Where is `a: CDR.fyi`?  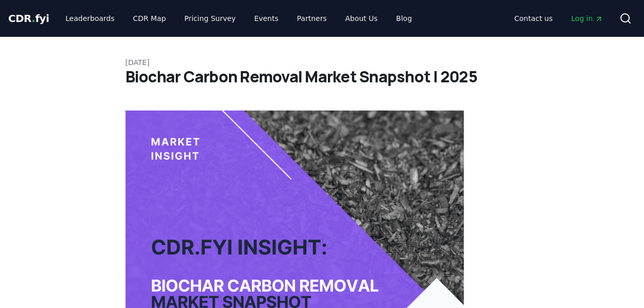 a: CDR.fyi is located at coordinates (29, 19).